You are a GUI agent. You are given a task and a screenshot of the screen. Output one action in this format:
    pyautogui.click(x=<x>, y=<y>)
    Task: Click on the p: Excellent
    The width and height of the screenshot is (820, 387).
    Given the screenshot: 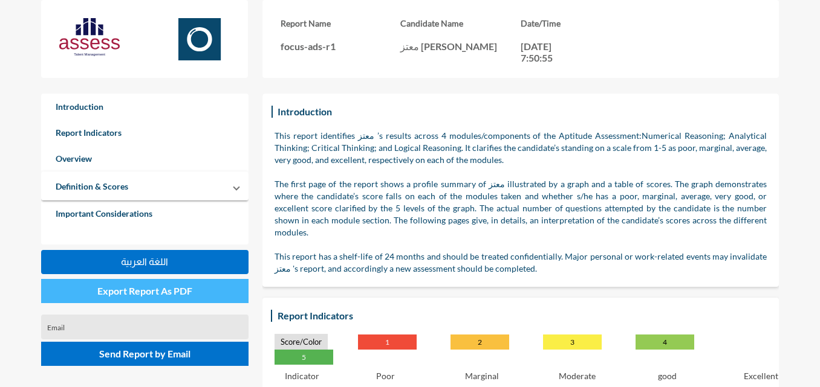 What is the action you would take?
    pyautogui.click(x=760, y=376)
    